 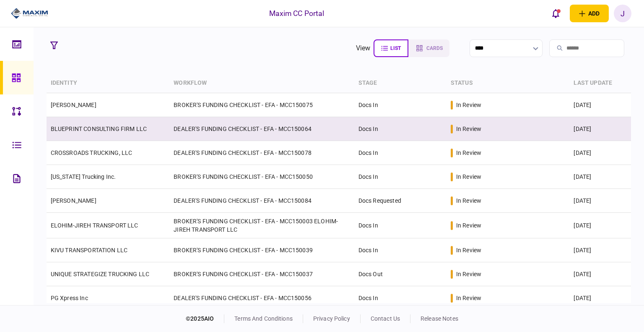 I want to click on td: BROKER'S FUNDING CHECKLIST - EFA - MCC150037, so click(x=261, y=274).